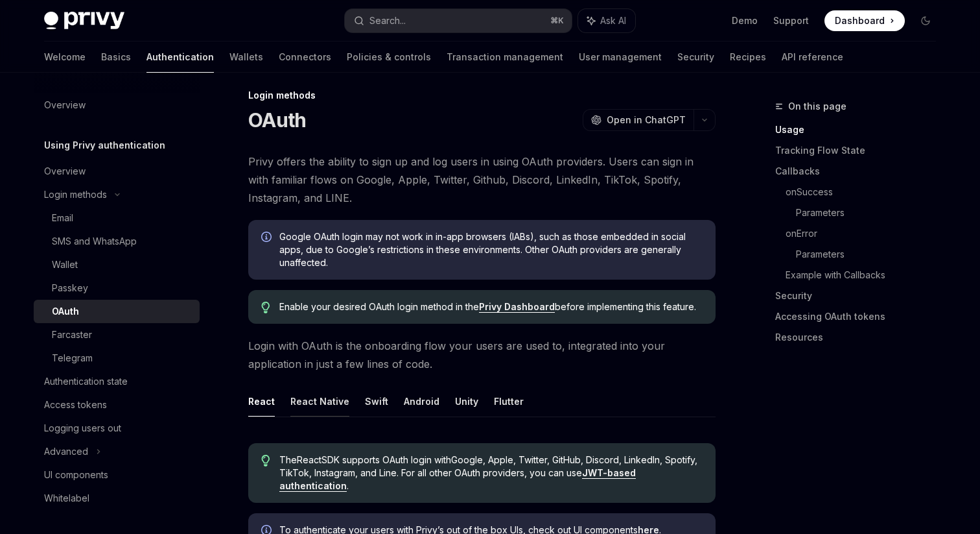 The image size is (980, 534). Describe the element at coordinates (866, 192) in the screenshot. I see `a: onSuccess` at that location.